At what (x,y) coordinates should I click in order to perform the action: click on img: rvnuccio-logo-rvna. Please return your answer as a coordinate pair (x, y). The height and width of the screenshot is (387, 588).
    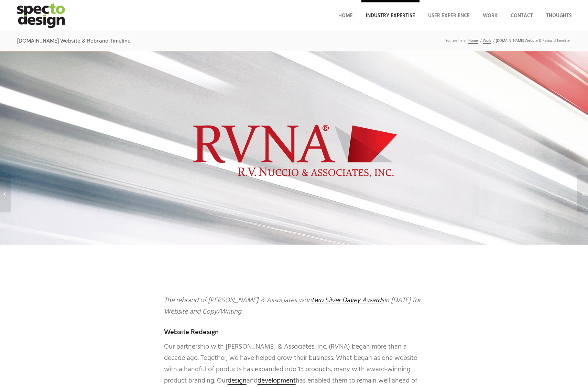
    Looking at the image, I should click on (294, 148).